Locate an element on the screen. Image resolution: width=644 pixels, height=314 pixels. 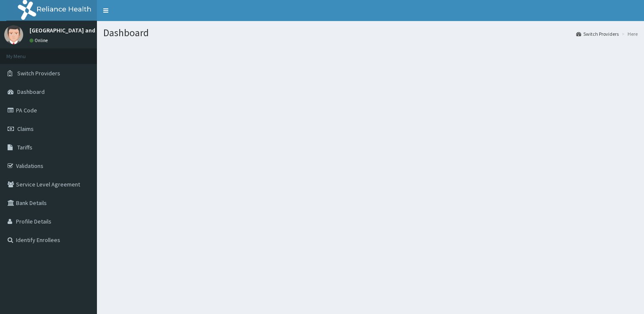
img: User Image is located at coordinates (13, 35).